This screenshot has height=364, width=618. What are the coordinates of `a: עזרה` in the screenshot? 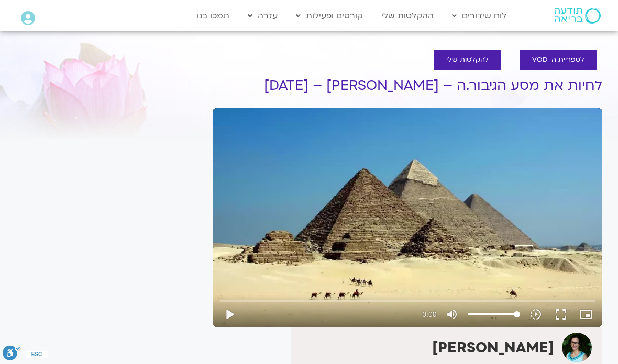 It's located at (262, 16).